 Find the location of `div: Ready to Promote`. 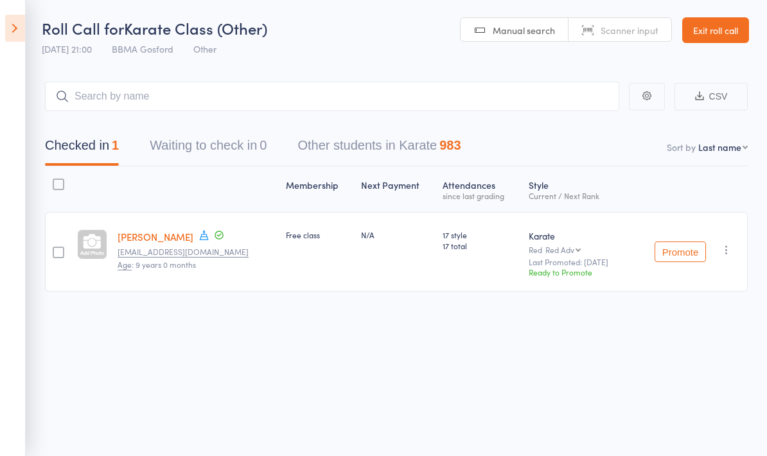

div: Ready to Promote is located at coordinates (577, 272).